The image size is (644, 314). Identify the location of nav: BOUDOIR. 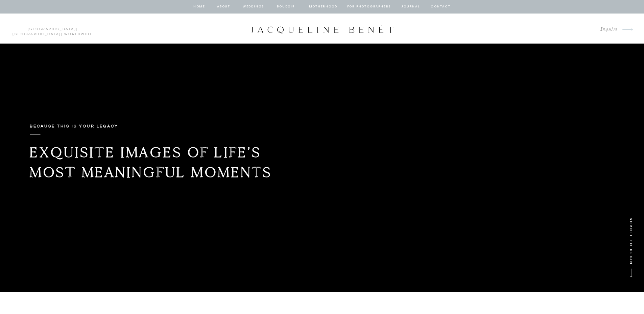
(286, 7).